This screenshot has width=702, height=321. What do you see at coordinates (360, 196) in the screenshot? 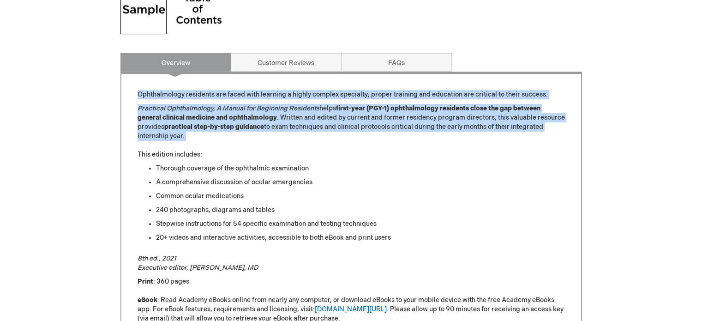
I see `li: Common ocular medications` at bounding box center [360, 196].